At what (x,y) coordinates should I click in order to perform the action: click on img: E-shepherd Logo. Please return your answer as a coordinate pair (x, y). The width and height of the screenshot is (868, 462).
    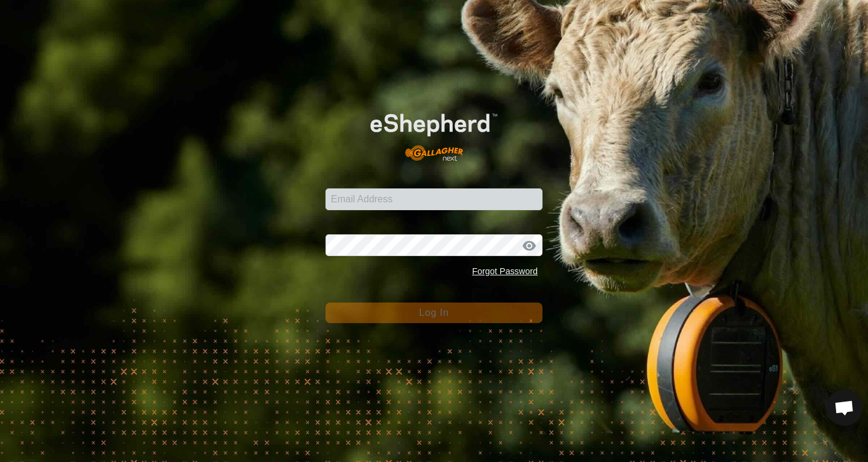
    Looking at the image, I should click on (434, 132).